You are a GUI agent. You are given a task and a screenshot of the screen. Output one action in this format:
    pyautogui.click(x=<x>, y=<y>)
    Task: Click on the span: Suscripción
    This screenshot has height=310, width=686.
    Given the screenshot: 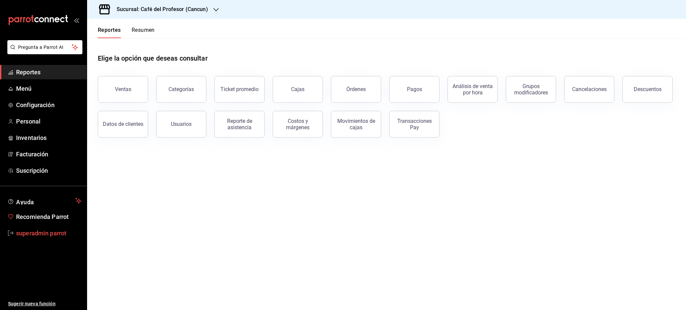 What is the action you would take?
    pyautogui.click(x=49, y=170)
    